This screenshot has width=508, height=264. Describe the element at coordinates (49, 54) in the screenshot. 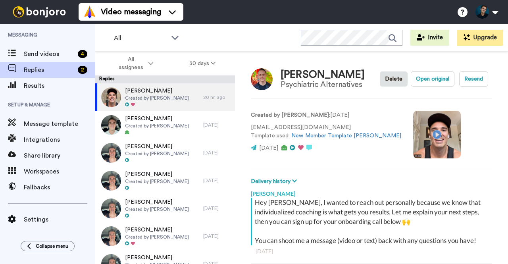

I see `span: Send videos` at that location.